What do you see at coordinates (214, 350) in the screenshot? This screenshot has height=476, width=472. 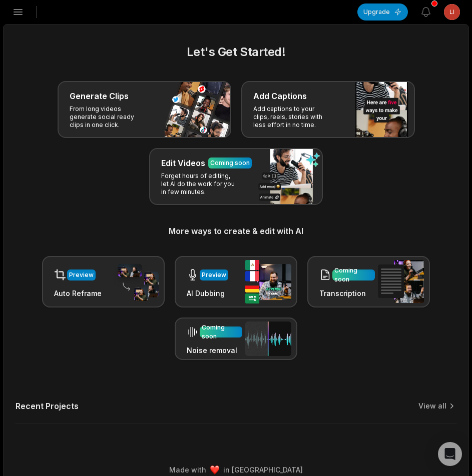 I see `h3: Noise removal` at bounding box center [214, 350].